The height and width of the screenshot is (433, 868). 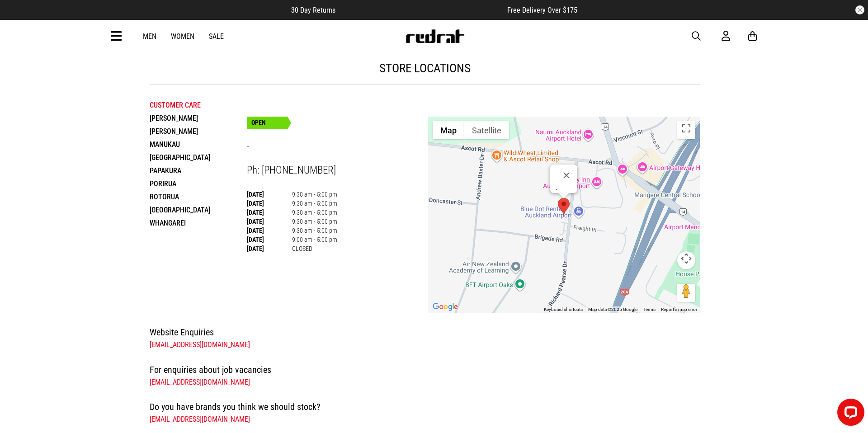 What do you see at coordinates (315, 240) in the screenshot?
I see `td: 9:00 am - 5:00 pm` at bounding box center [315, 240].